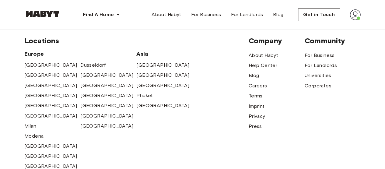  Describe the element at coordinates (93, 65) in the screenshot. I see `span: Dusseldorf` at that location.